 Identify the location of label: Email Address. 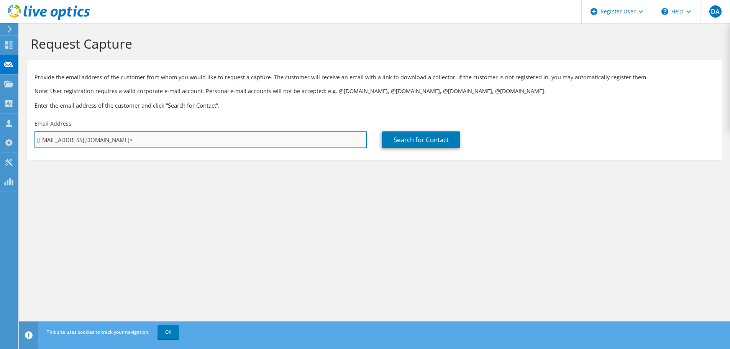
(53, 124).